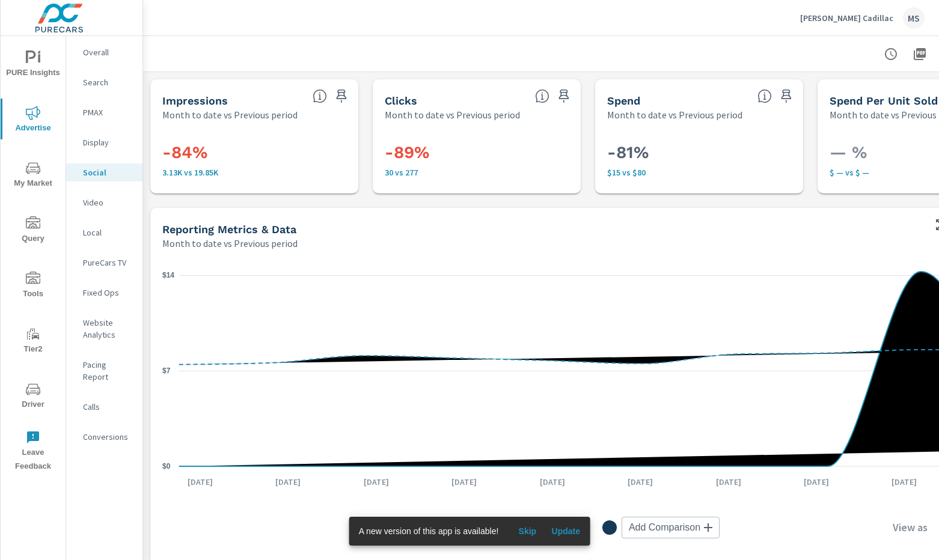  I want to click on h5: Reporting Metrics & Data, so click(229, 229).